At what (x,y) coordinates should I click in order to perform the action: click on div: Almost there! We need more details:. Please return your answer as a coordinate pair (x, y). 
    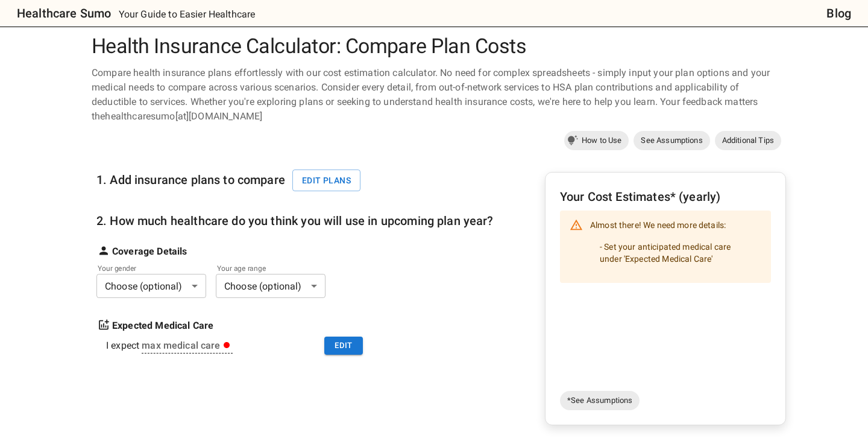
    Looking at the image, I should click on (676, 246).